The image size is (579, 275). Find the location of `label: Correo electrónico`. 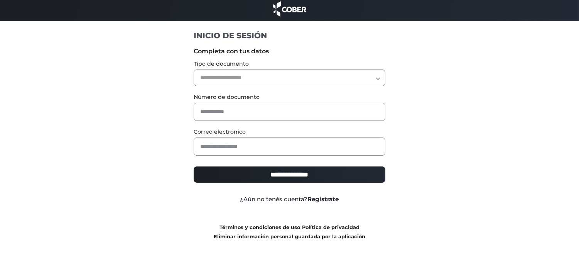

label: Correo electrónico is located at coordinates (289, 132).